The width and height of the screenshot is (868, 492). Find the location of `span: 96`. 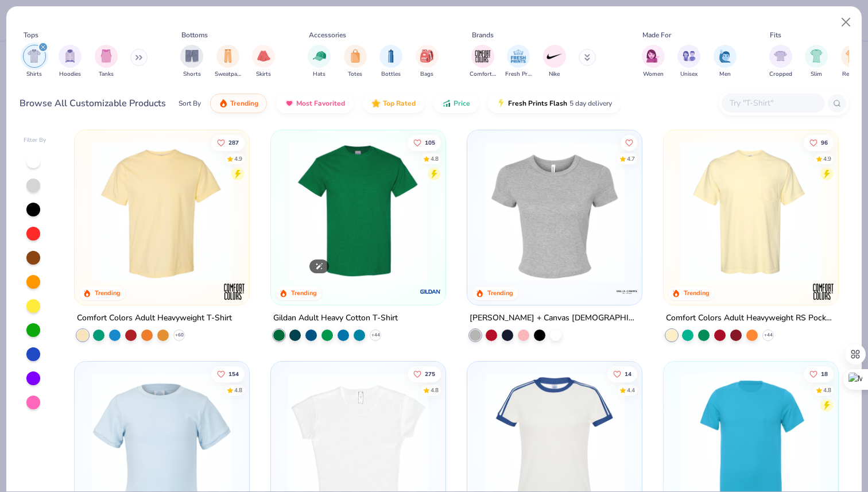

span: 96 is located at coordinates (825, 142).